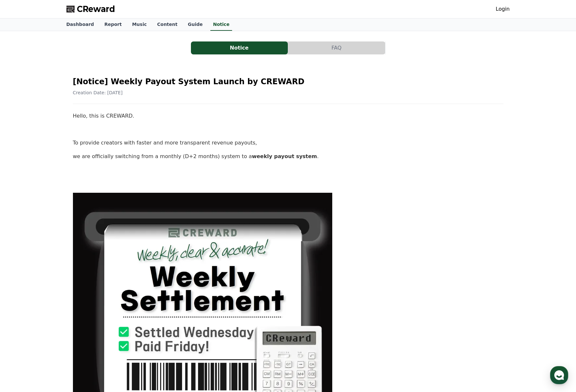  What do you see at coordinates (284, 156) in the screenshot?
I see `strong: weekly payout system` at bounding box center [284, 156].